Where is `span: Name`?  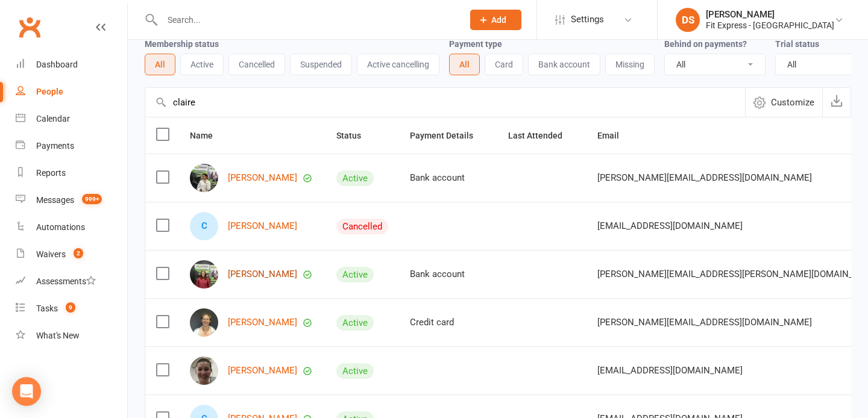 span: Name is located at coordinates (208, 135).